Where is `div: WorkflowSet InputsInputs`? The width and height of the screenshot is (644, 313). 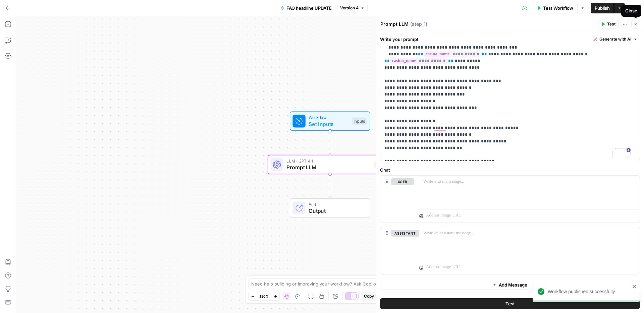
div: WorkflowSet InputsInputs is located at coordinates (330, 121).